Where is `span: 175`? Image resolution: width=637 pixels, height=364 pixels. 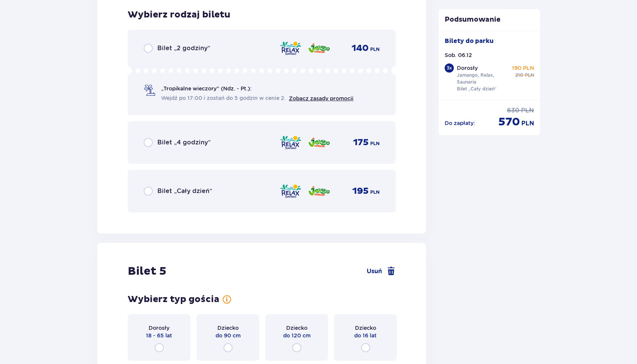
span: 175 is located at coordinates (361, 142).